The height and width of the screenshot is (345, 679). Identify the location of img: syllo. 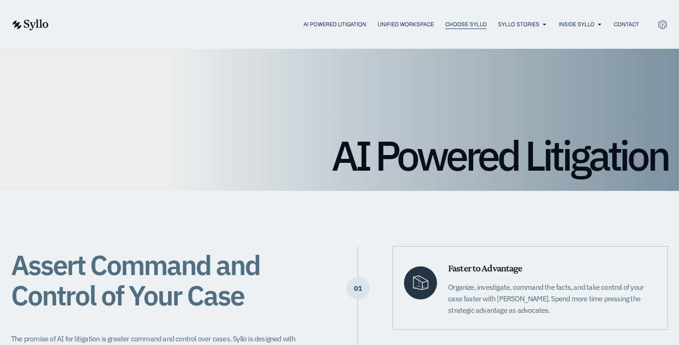
(30, 25).